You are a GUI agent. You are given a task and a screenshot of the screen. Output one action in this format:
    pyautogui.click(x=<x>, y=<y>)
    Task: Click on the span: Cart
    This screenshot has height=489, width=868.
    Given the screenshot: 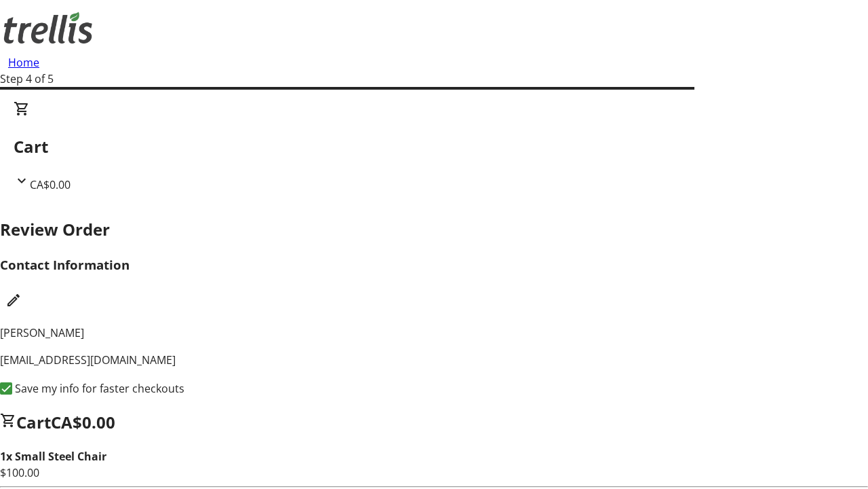 What is the action you would take?
    pyautogui.click(x=33, y=422)
    